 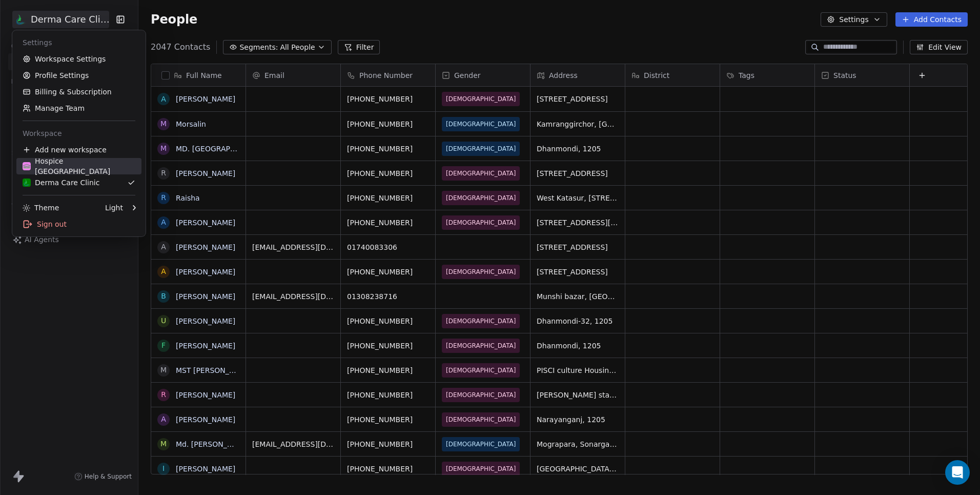 I want to click on div: Light, so click(x=113, y=208).